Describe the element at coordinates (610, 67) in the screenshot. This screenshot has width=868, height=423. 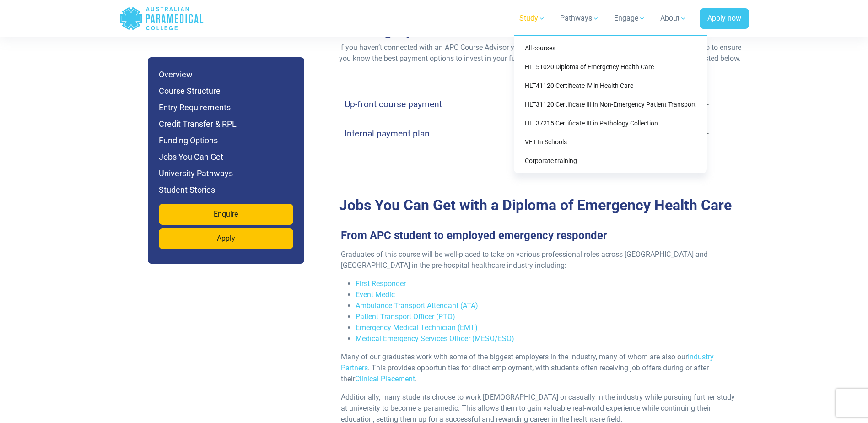
I see `a: HLT51020 Diploma of Emergency Health Care` at that location.